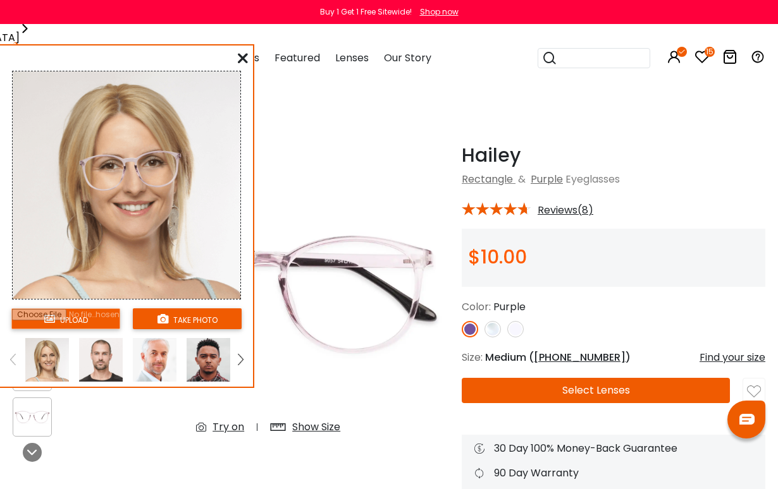 The width and height of the screenshot is (778, 489). I want to click on a: Rectangle, so click(487, 179).